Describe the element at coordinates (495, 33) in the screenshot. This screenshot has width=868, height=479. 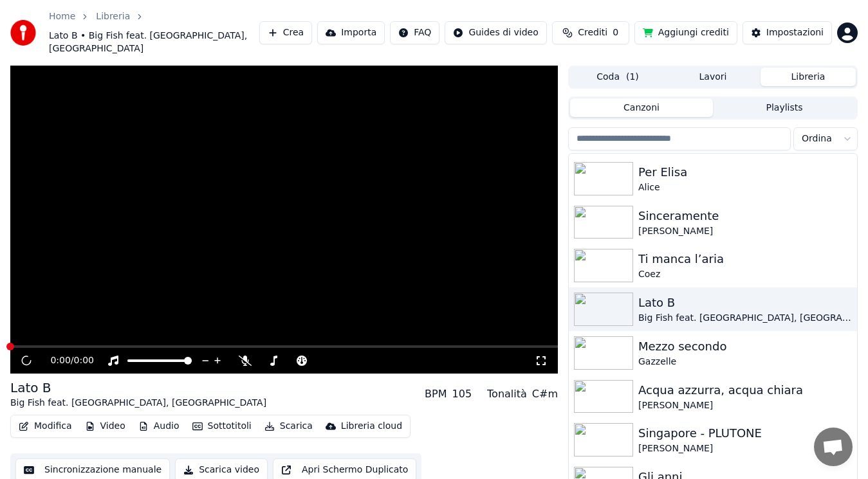
I see `button: Guides di video` at that location.